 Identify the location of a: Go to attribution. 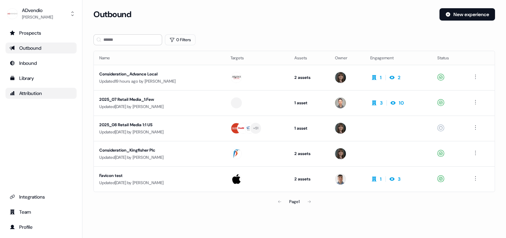
(41, 93).